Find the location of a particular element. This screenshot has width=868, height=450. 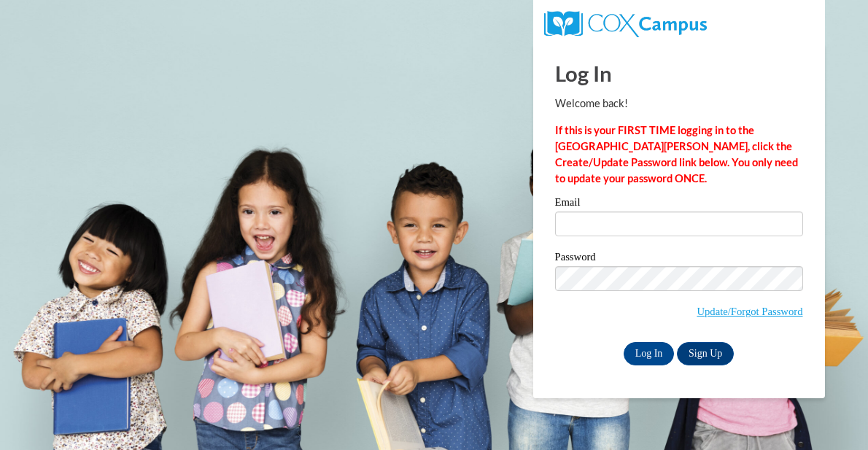

img: COX Campus is located at coordinates (625, 24).